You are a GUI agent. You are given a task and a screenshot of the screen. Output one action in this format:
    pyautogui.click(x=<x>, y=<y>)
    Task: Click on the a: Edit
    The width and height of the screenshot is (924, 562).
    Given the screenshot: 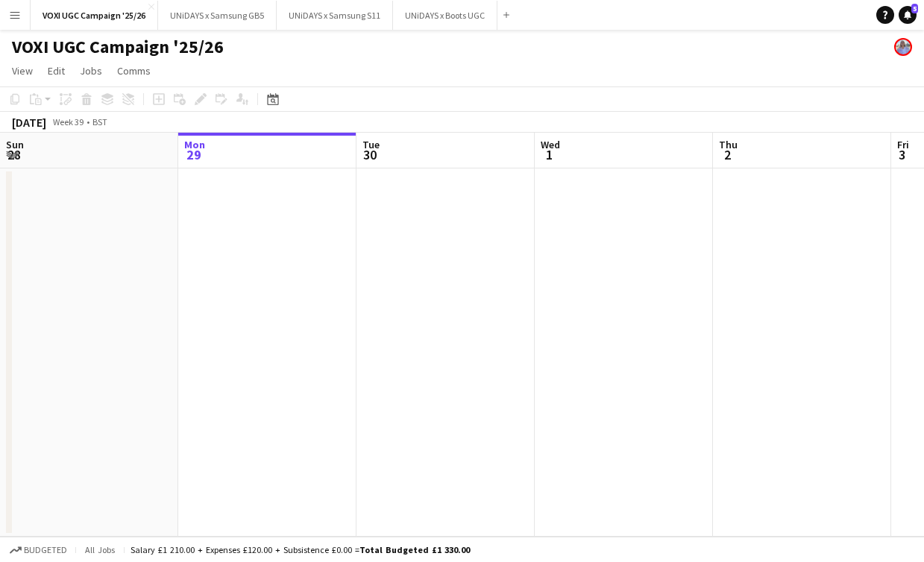 What is the action you would take?
    pyautogui.click(x=56, y=70)
    